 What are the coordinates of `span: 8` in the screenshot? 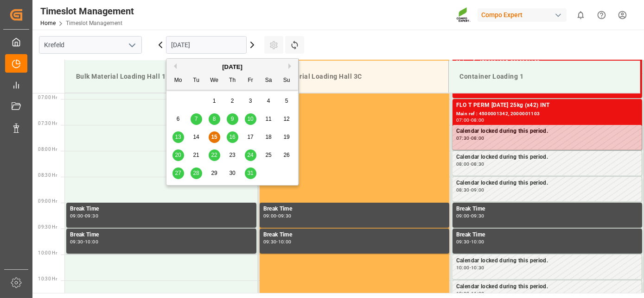 It's located at (214, 119).